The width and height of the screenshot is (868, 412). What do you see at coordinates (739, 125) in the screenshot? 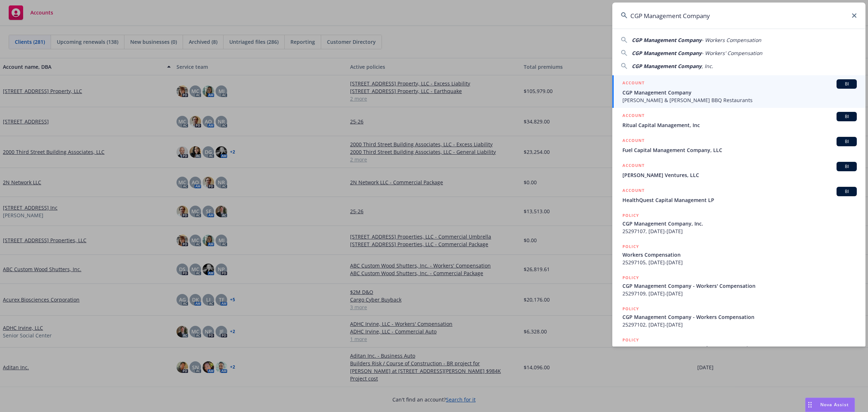
I see `span: Ritual Capital Management, Inc` at bounding box center [739, 125].